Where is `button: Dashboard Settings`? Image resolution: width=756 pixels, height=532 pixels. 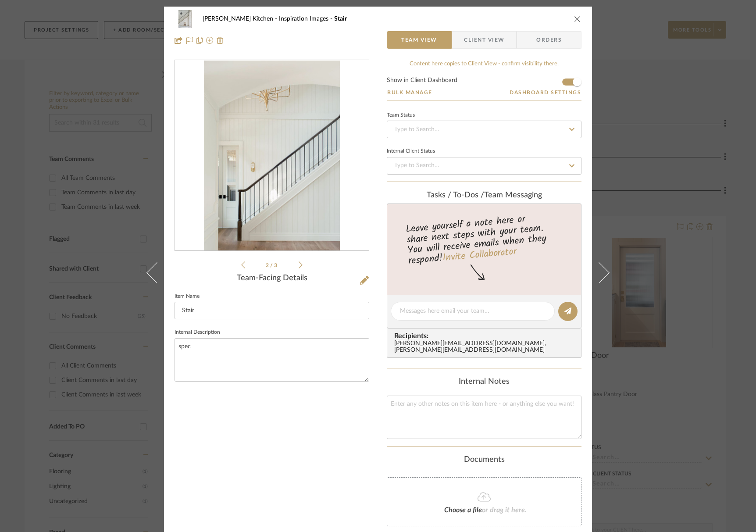 button: Dashboard Settings is located at coordinates (545, 92).